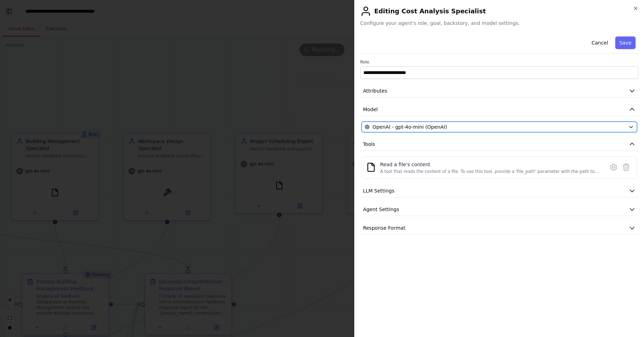 This screenshot has height=337, width=644. What do you see at coordinates (379, 191) in the screenshot?
I see `span: LLM Settings` at bounding box center [379, 191].